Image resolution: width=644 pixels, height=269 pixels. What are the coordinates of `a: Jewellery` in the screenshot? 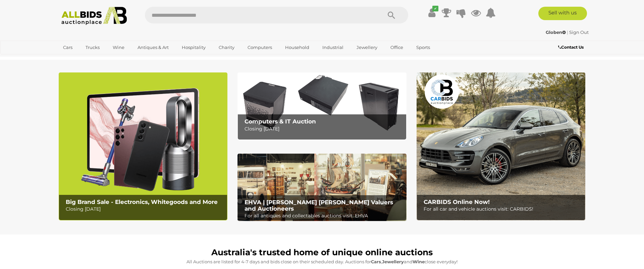 It's located at (367, 48).